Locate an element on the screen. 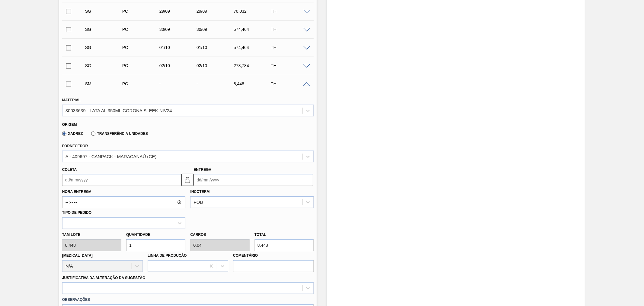  label: Fornecedor is located at coordinates (75, 146).